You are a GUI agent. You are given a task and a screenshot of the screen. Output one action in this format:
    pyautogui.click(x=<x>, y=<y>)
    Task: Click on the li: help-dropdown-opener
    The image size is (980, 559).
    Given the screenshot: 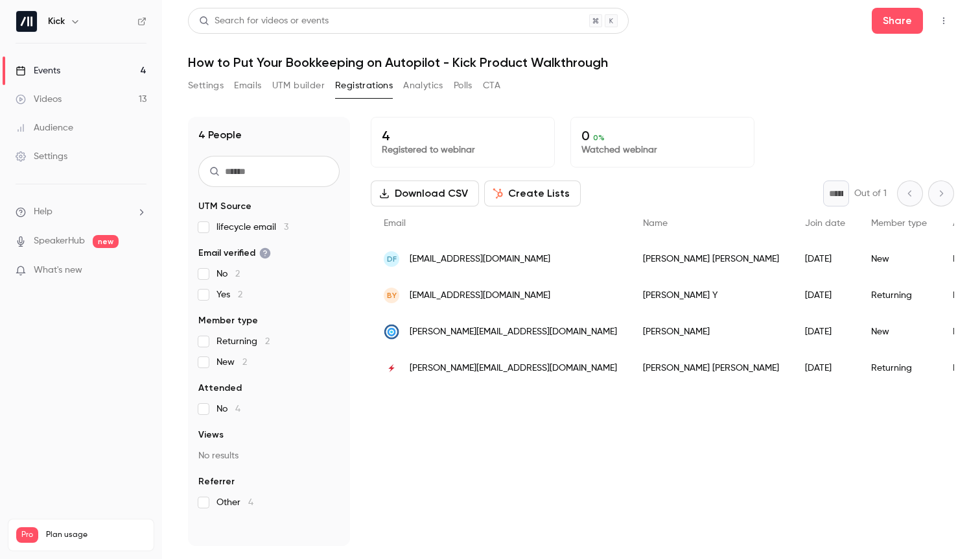 What is the action you would take?
    pyautogui.click(x=81, y=211)
    